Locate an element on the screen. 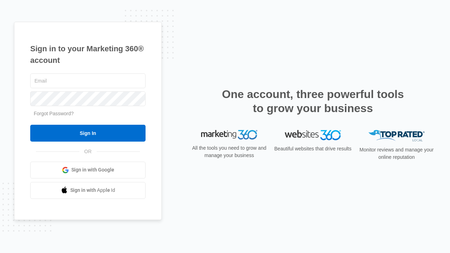 This screenshot has height=253, width=450. p: All the tools you need to grow and manage your business is located at coordinates (229, 152).